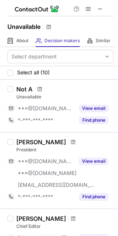 This screenshot has height=236, width=118. What do you see at coordinates (65, 97) in the screenshot?
I see `div: Unavailable` at bounding box center [65, 97].